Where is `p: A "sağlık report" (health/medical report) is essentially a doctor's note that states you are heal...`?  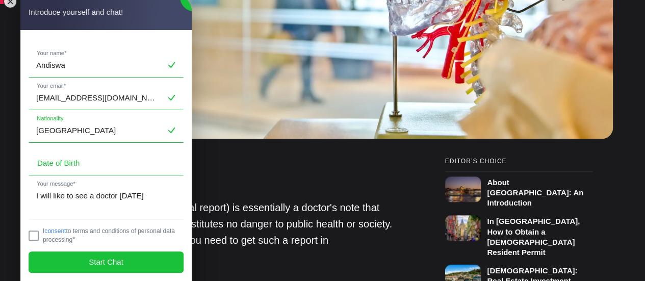 p: A "sağlık report" (health/medical report) is essentially a doctor's note that states you are heal... is located at coordinates (223, 232).